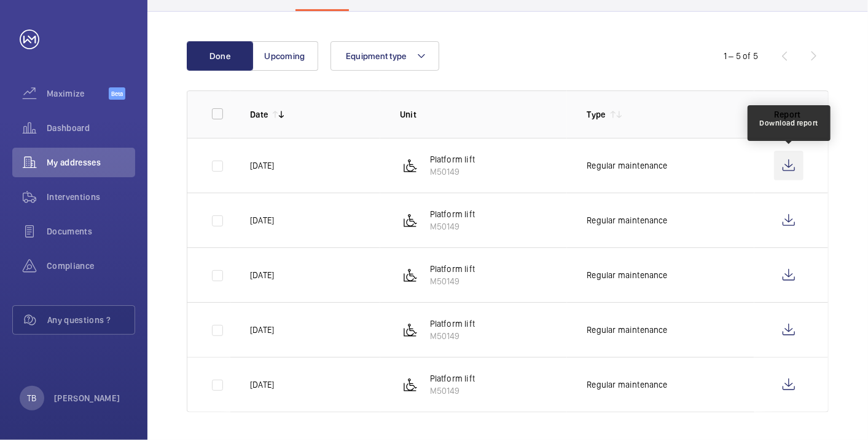 The image size is (868, 440). Describe the element at coordinates (117, 93) in the screenshot. I see `span: Beta` at that location.